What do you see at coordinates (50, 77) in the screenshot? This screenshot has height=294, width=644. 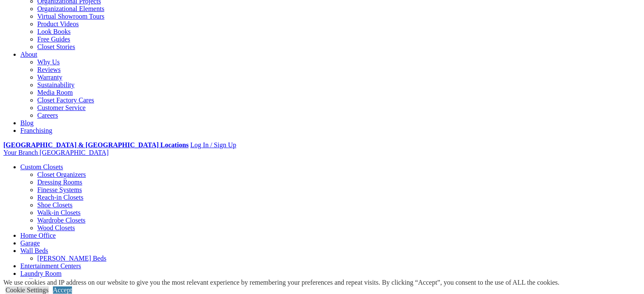 I see `a: Warranty` at bounding box center [50, 77].